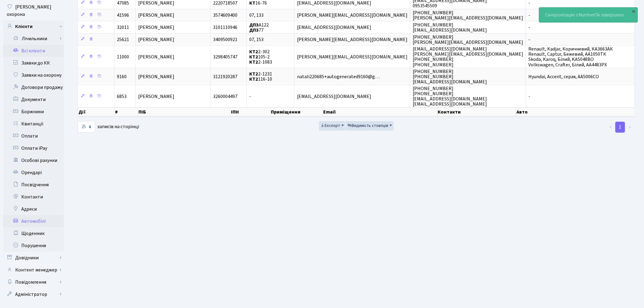 The image size is (644, 308). What do you see at coordinates (256, 39) in the screenshot?
I see `span: 07, 153` at bounding box center [256, 39].